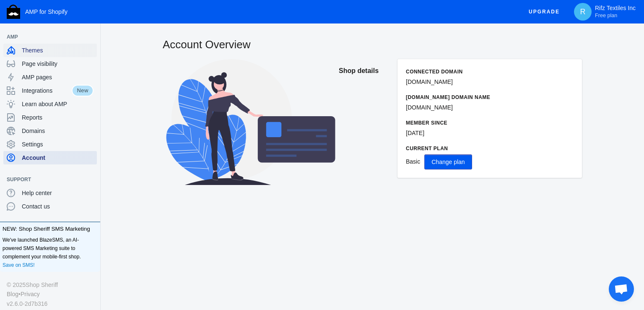  I want to click on span: Contact us, so click(57, 206).